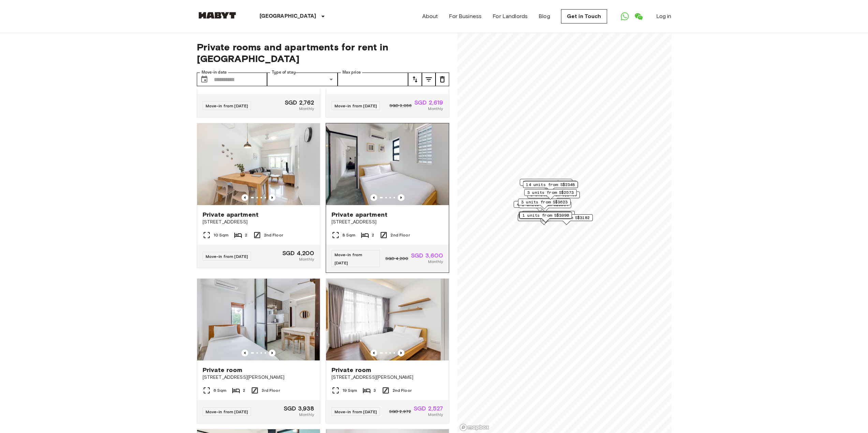 The height and width of the screenshot is (433, 868). What do you see at coordinates (350, 391) in the screenshot?
I see `span: 19 Sqm` at bounding box center [350, 391].